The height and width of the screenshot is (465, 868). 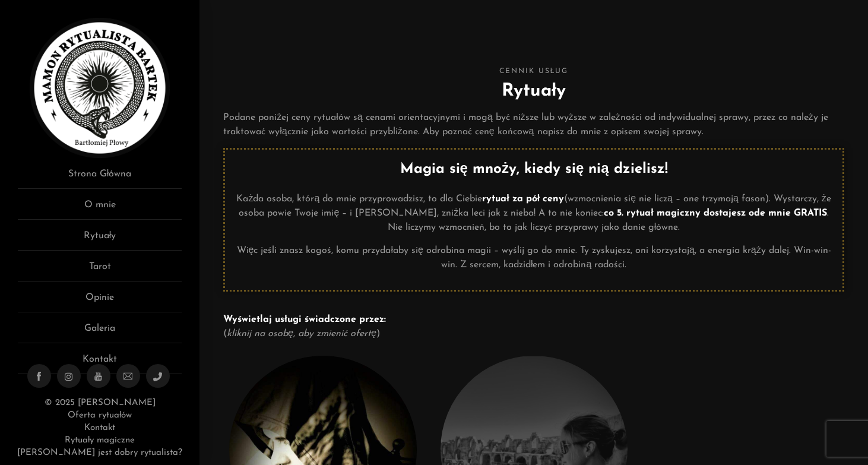 I want to click on span: Cennik usług, so click(x=534, y=71).